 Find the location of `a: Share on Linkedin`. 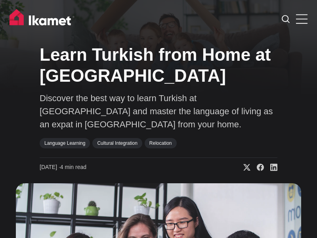

a: Share on Linkedin is located at coordinates (271, 167).